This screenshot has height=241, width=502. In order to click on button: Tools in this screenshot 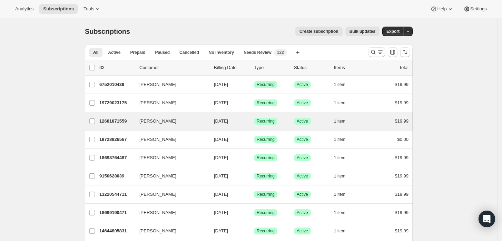, I will do `click(92, 9)`.